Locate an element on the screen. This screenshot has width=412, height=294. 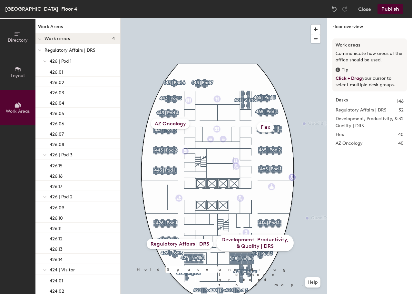
p: 426.09 is located at coordinates (57, 206).